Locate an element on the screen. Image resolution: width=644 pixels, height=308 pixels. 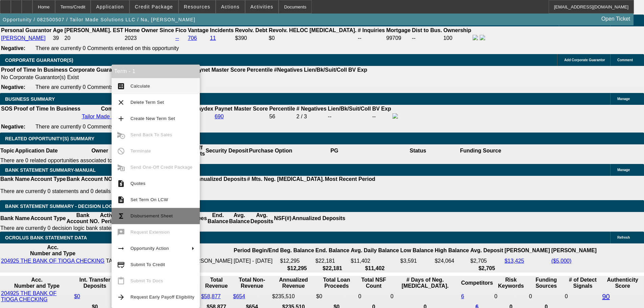
mat-icon: clear is located at coordinates (121, 103).